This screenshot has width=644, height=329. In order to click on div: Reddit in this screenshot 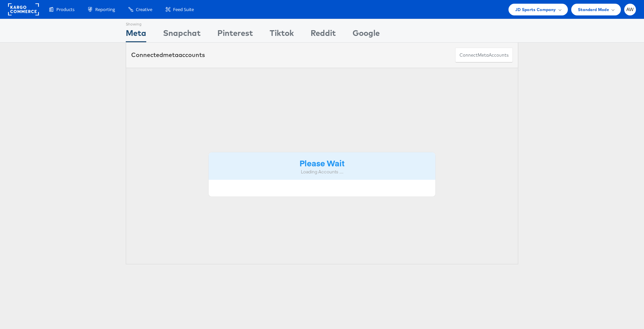, I will do `click(323, 34)`.